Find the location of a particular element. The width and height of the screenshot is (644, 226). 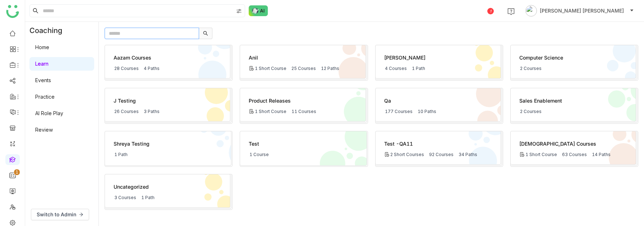

img: avatar is located at coordinates (531, 11).